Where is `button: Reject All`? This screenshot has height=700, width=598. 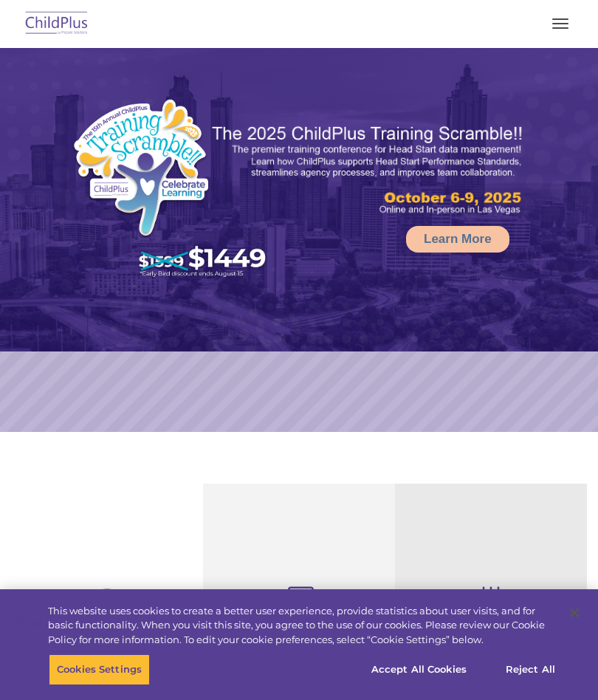
button: Reject All is located at coordinates (529, 669).